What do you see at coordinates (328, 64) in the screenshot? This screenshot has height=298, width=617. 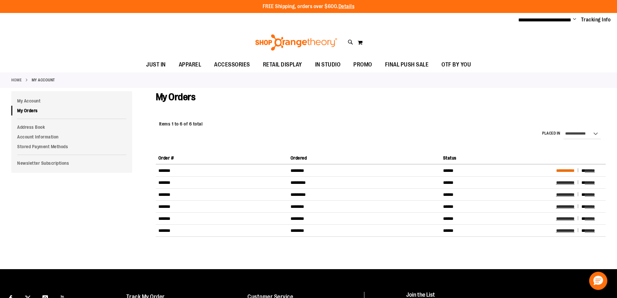 I see `span: IN STUDIO` at bounding box center [328, 64].